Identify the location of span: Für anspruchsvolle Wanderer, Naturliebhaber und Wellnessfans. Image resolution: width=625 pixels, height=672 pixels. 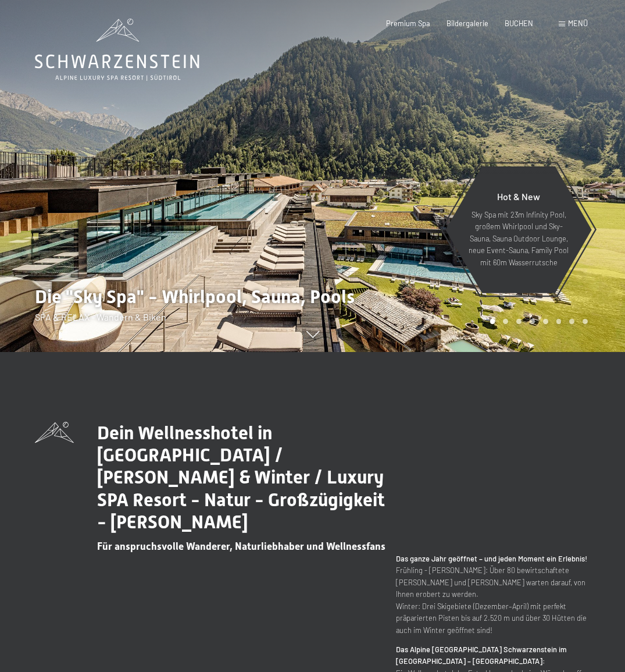
(241, 546).